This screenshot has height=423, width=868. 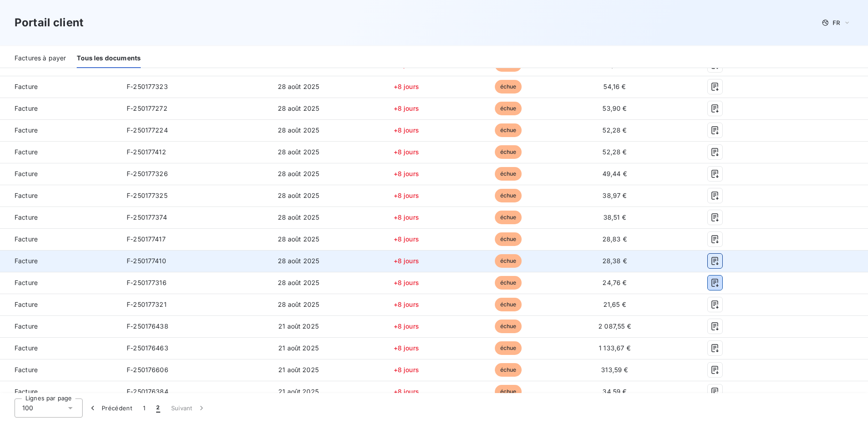 What do you see at coordinates (615, 260) in the screenshot?
I see `span: 28,38 €` at bounding box center [615, 260].